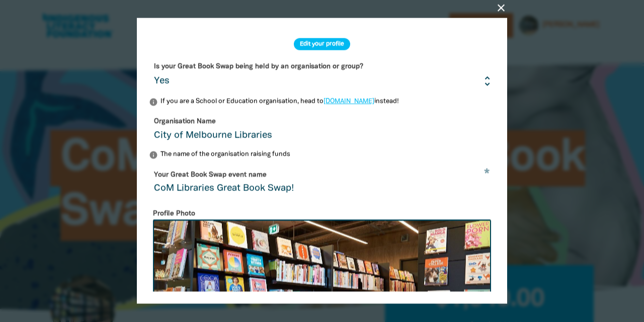 The image size is (644, 322). Describe the element at coordinates (280, 102) in the screenshot. I see `div: If you are a School or Education organisation, head to instead!` at that location.